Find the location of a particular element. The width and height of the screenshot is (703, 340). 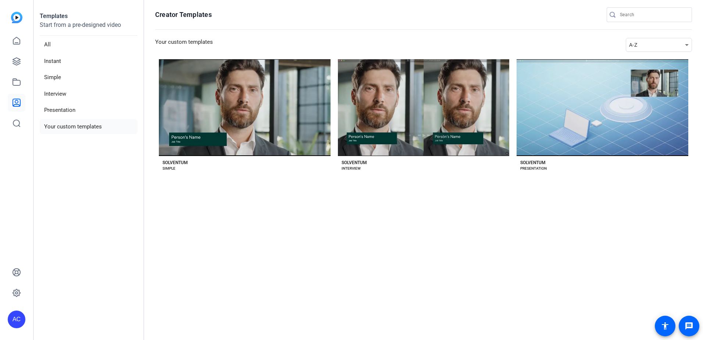

h3: Your custom templates is located at coordinates (184, 45).